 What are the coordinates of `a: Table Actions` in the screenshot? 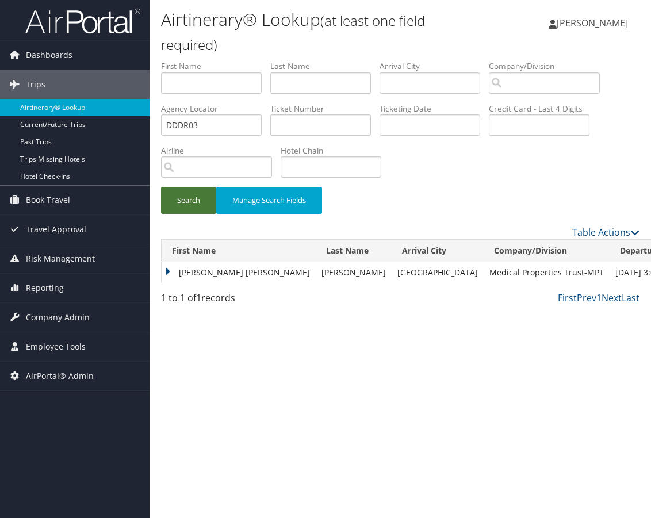 It's located at (605, 232).